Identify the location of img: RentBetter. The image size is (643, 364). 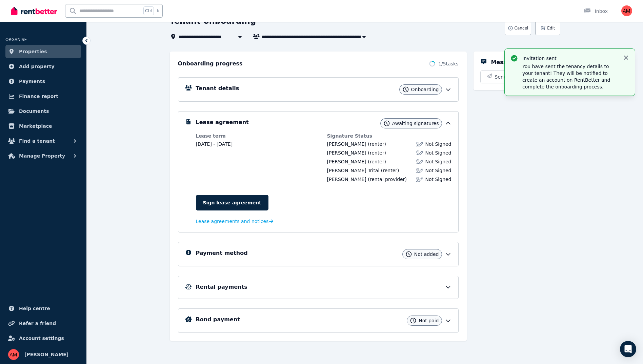
(34, 11).